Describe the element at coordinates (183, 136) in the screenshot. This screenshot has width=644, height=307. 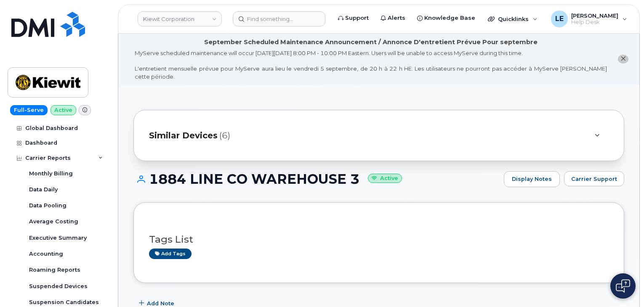
I see `span: Similar Devices` at that location.